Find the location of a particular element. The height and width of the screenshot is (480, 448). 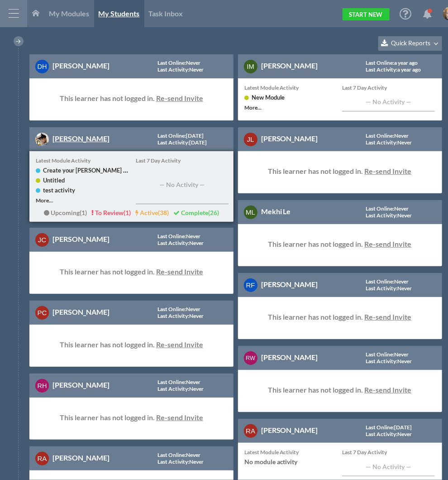

img: image is located at coordinates (42, 139).